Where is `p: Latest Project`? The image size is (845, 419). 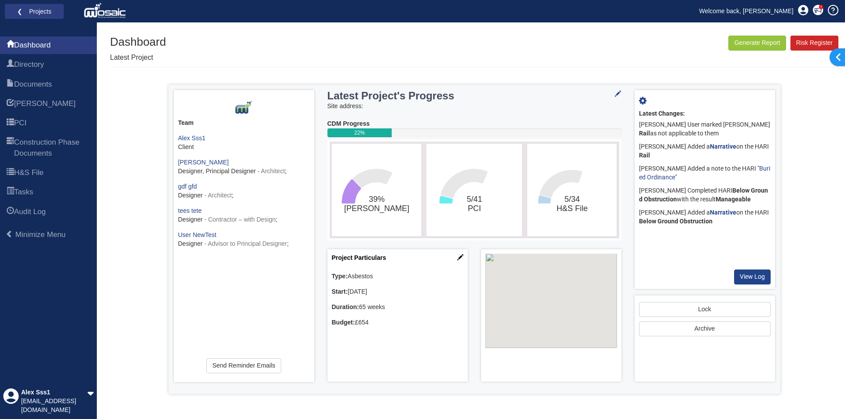
p: Latest Project is located at coordinates (138, 58).